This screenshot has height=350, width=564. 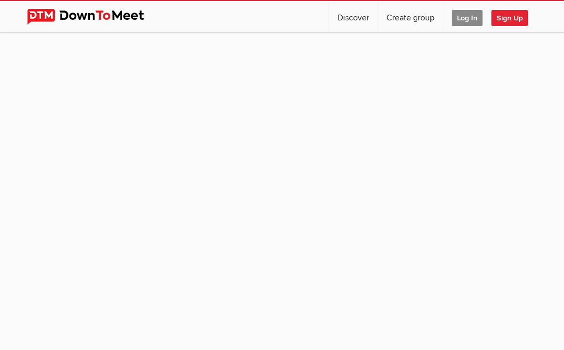 I want to click on img: DownToMeet, so click(x=94, y=17).